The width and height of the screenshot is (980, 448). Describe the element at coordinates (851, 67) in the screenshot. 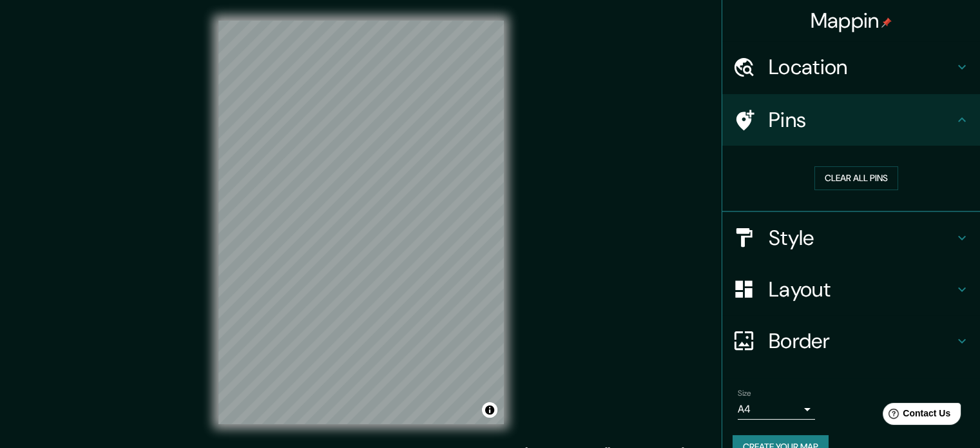

I see `div: Location` at that location.